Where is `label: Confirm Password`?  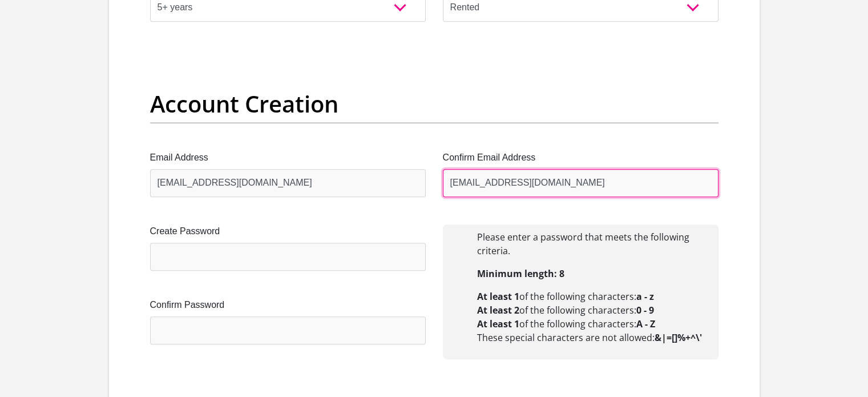
label: Confirm Password is located at coordinates (288, 305).